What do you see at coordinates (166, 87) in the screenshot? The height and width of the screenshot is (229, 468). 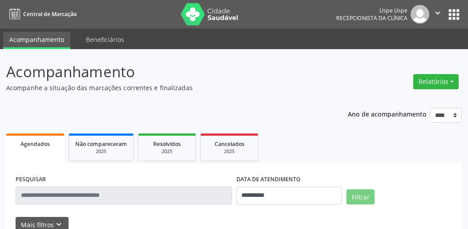 I see `p: Acompanhe a situação das marcações correntes e finalizadas` at bounding box center [166, 87].